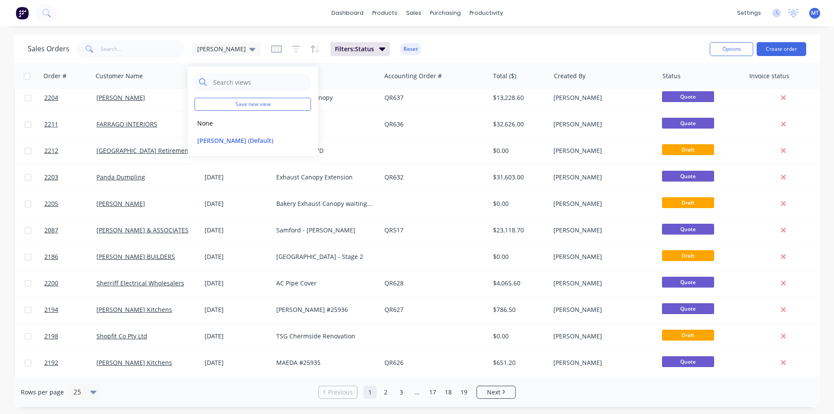 The image size is (834, 414). I want to click on div: Invoice status, so click(769, 76).